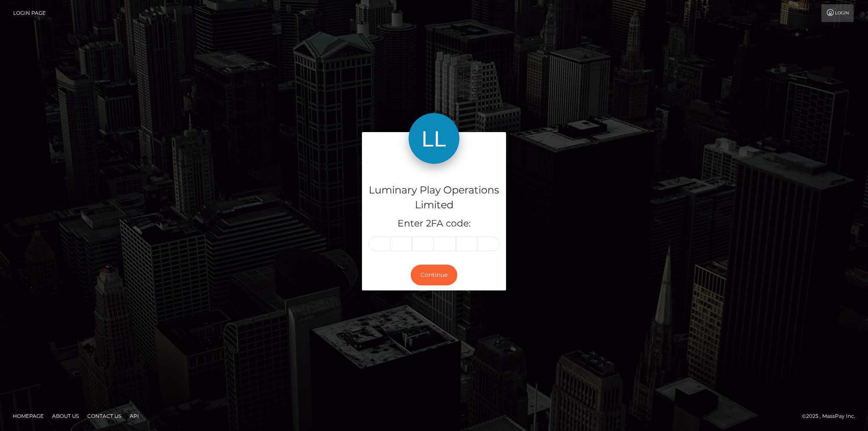  I want to click on img: Luminary Play Operations Limited, so click(434, 139).